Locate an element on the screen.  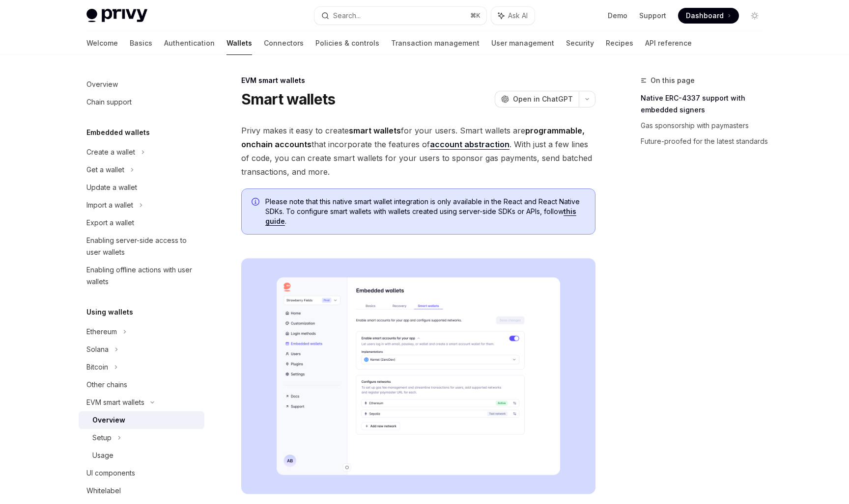
div: Whitelabel is located at coordinates (103, 491).